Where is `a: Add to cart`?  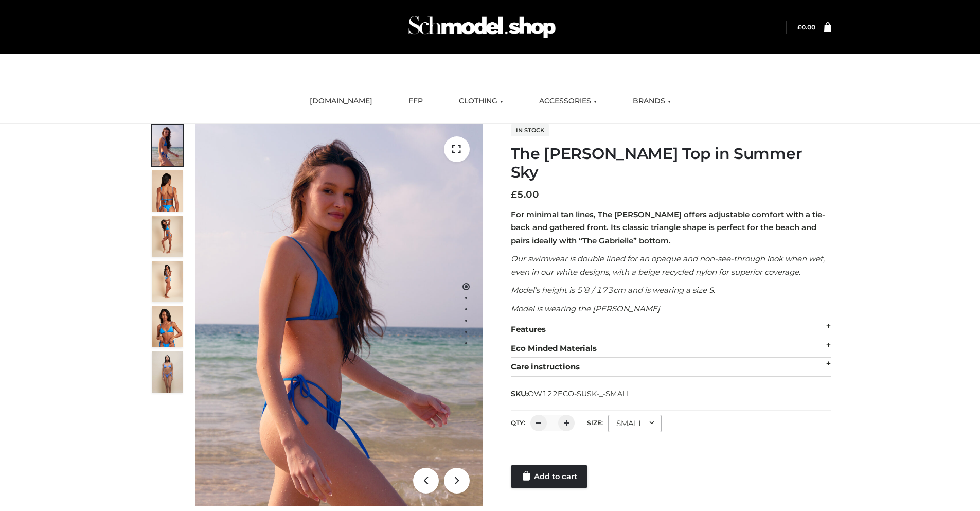
a: Add to cart is located at coordinates (549, 477).